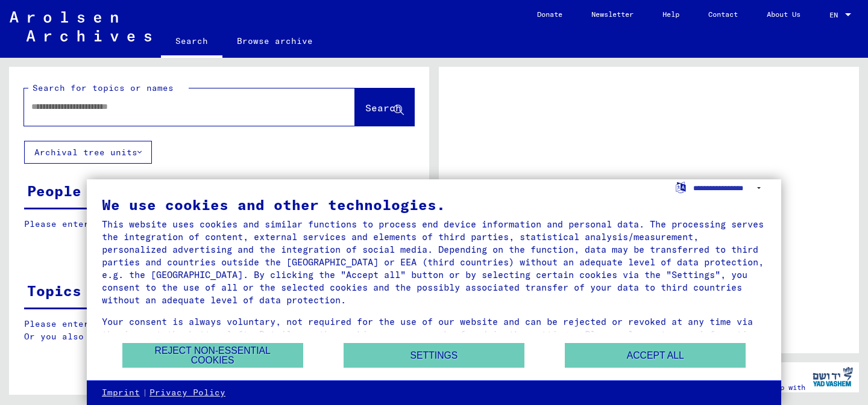  I want to click on a: Privacy Policy, so click(188, 393).